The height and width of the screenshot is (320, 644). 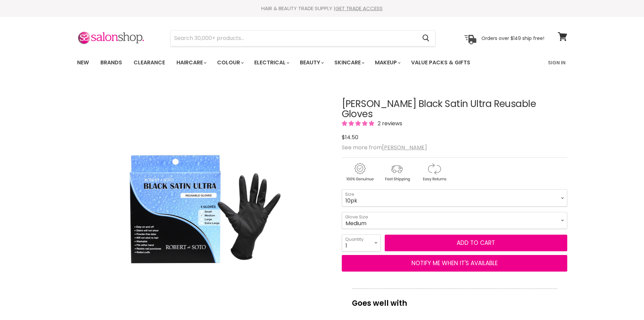 What do you see at coordinates (476, 243) in the screenshot?
I see `span: Add to cart` at bounding box center [476, 243].